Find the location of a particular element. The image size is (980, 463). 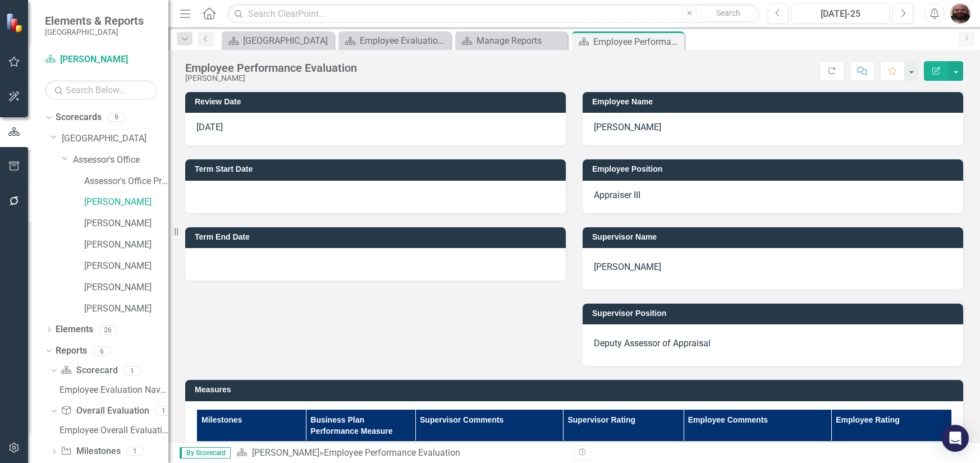

span: By Scorecard is located at coordinates (205, 453).